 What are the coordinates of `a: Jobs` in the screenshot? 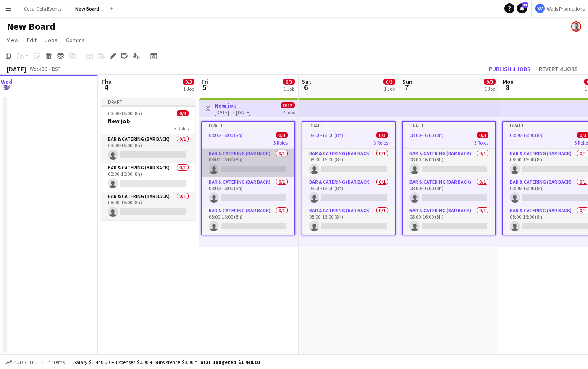 It's located at (51, 40).